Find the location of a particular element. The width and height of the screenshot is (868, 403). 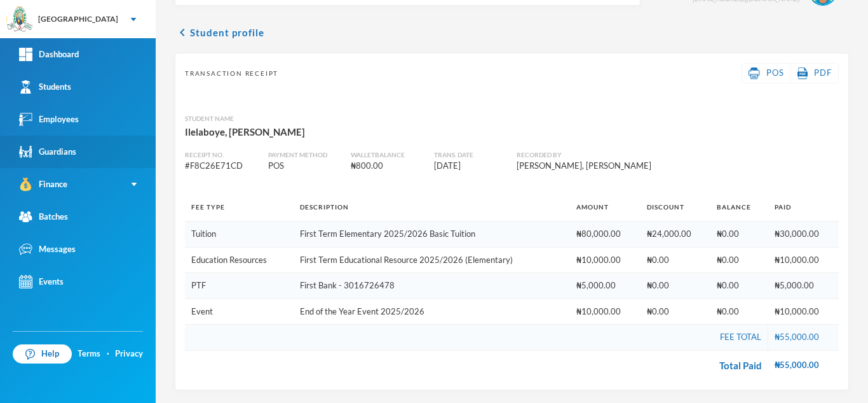

span: First Term Elementary 2025/2026 Basic Tuition is located at coordinates (387, 233).